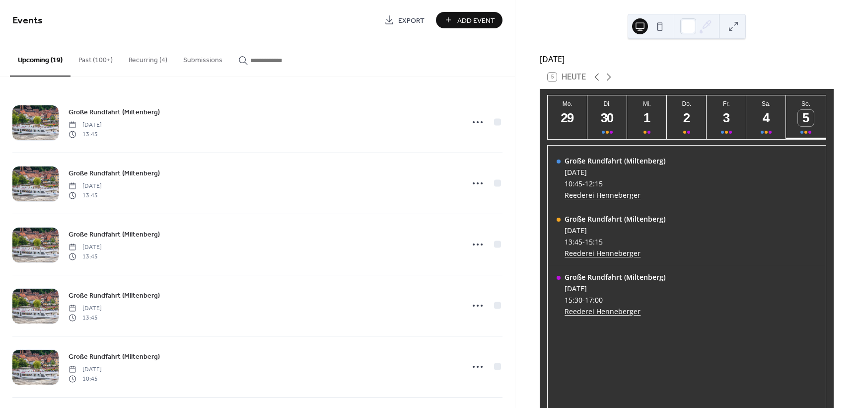  Describe the element at coordinates (647, 117) in the screenshot. I see `button: Mi.1` at that location.